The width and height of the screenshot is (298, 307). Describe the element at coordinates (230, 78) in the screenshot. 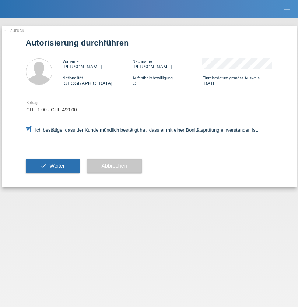

I see `span: Einreisedatum gemäss Ausweis` at that location.